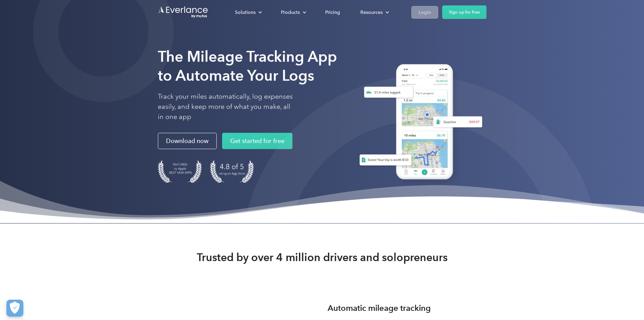 The height and width of the screenshot is (320, 644). Describe the element at coordinates (180, 170) in the screenshot. I see `img: Badge for Featured by Apple Best New Apps` at that location.